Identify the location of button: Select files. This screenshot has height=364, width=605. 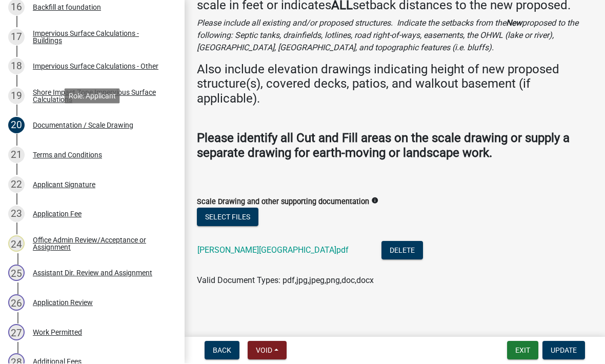
(228, 217).